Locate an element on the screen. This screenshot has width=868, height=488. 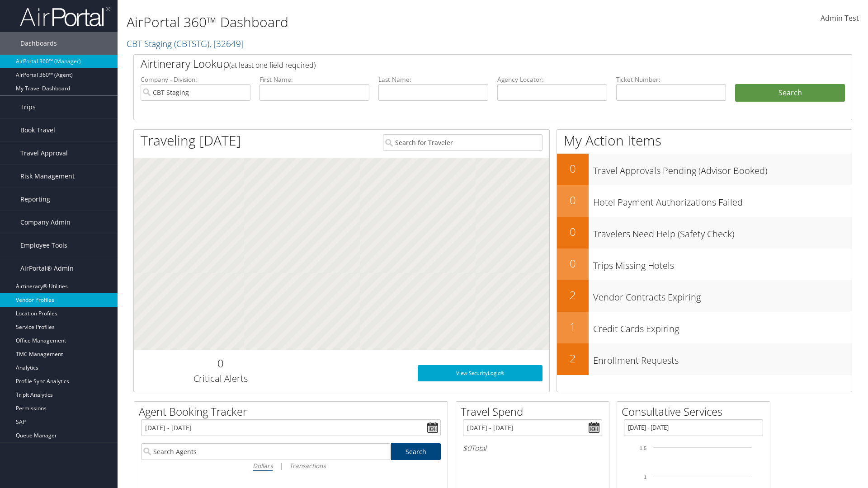
span: Admin Test is located at coordinates (840, 18).